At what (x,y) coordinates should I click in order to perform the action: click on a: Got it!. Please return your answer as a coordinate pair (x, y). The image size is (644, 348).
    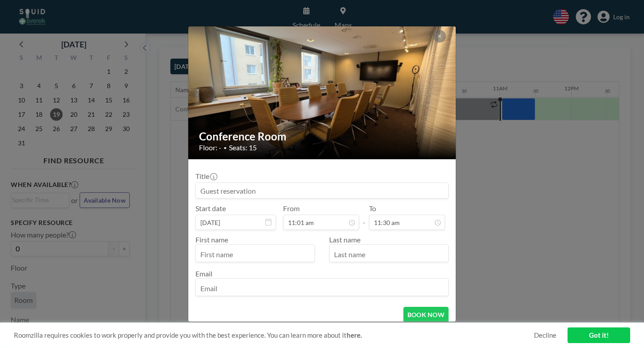
    Looking at the image, I should click on (599, 335).